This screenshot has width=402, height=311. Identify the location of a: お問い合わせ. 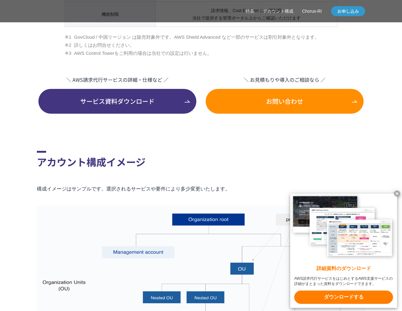
(284, 101).